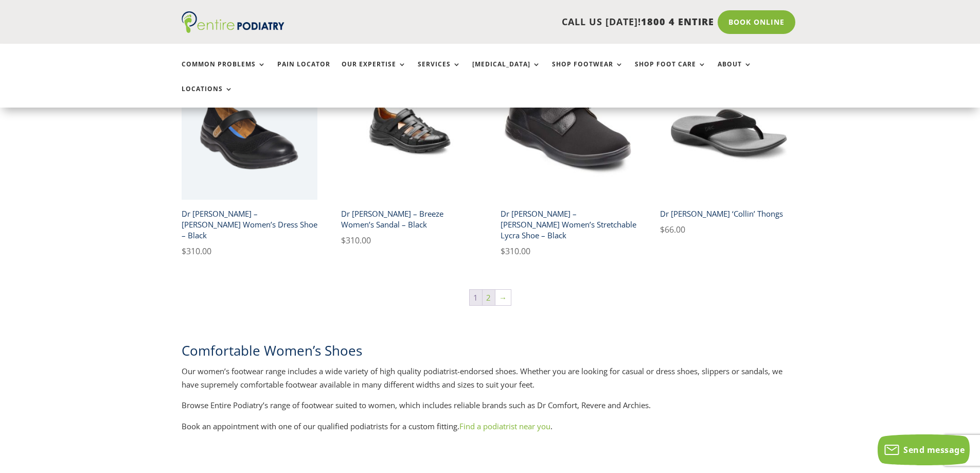 This screenshot has width=980, height=473. Describe the element at coordinates (374, 72) in the screenshot. I see `a: Our Expertise` at that location.